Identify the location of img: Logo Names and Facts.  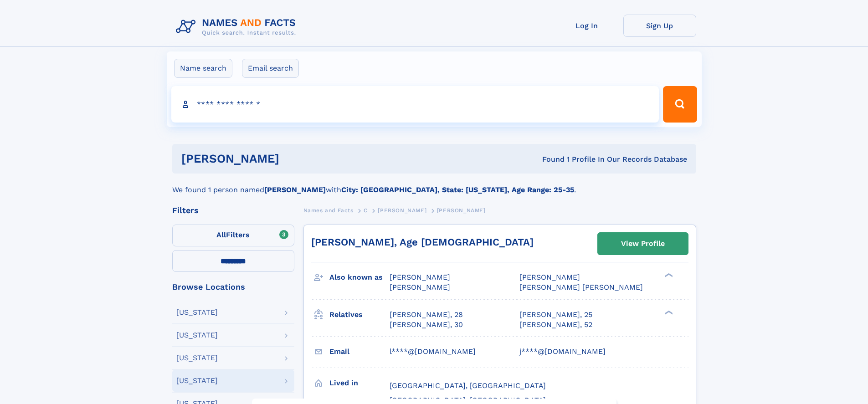
(238, 27).